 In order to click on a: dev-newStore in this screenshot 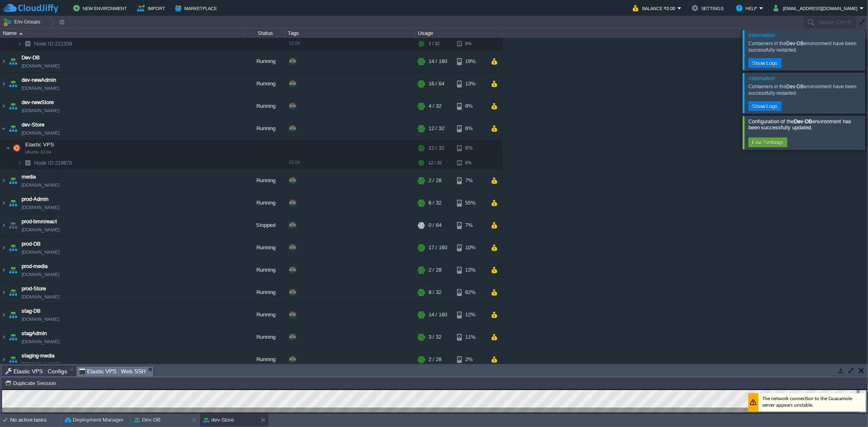, I will do `click(37, 103)`.